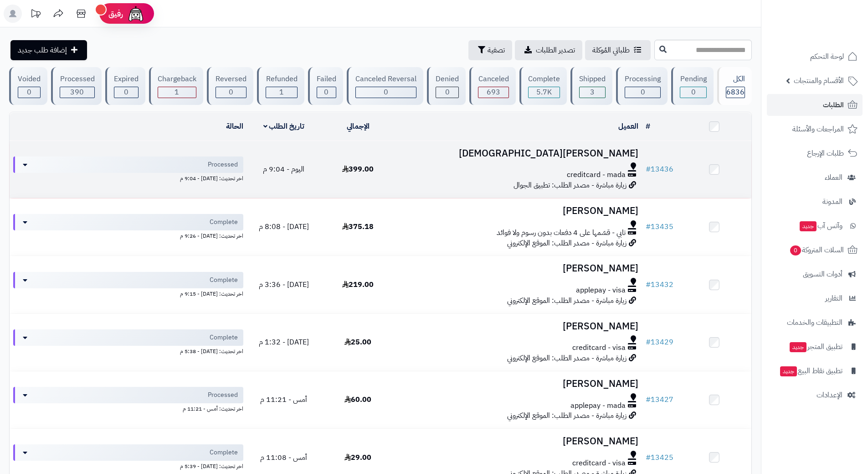  What do you see at coordinates (832, 24) in the screenshot?
I see `img: logo-2.png` at bounding box center [832, 24].